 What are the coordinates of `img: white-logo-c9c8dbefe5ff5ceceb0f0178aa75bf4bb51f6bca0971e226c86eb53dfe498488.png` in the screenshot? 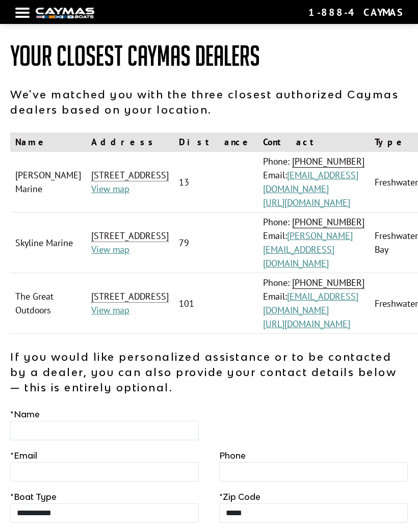 It's located at (65, 13).